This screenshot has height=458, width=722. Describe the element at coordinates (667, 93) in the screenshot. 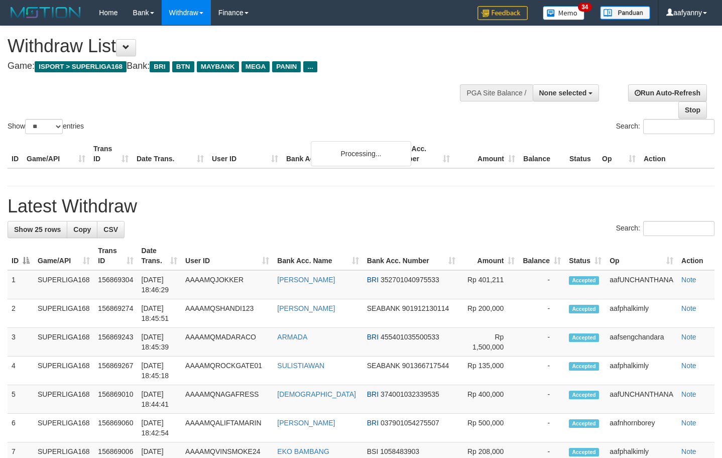

I see `a: Run Auto-Refresh` at that location.